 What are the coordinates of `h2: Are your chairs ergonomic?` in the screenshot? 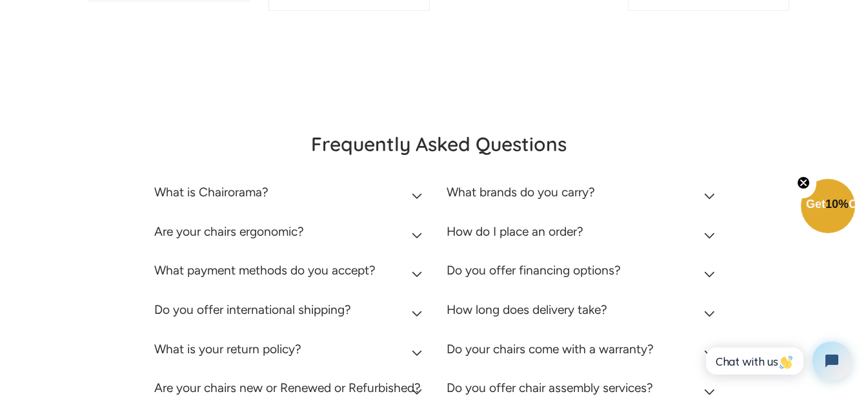 It's located at (229, 231).